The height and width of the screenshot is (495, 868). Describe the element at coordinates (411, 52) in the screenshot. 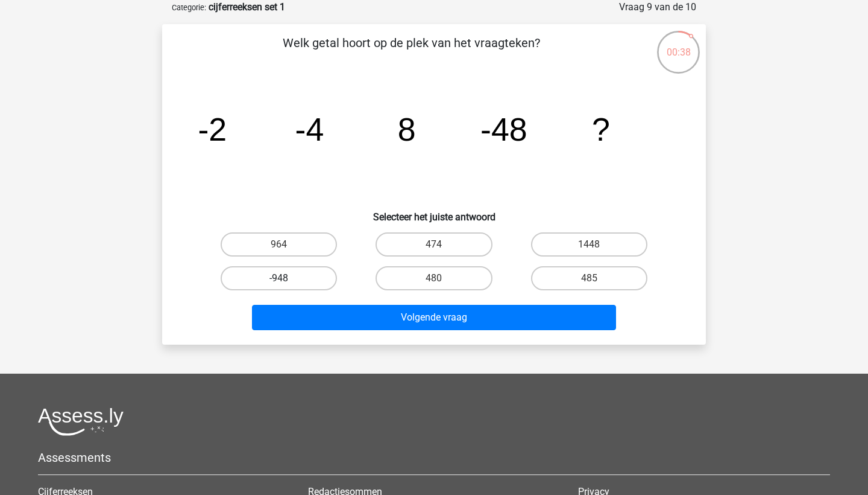

I see `p: Welk getal hoort op de plek van het vraagteken?` at that location.